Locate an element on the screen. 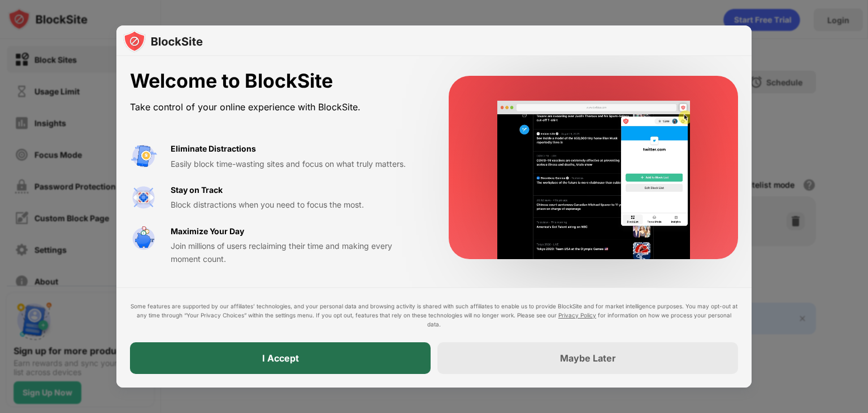 The height and width of the screenshot is (413, 868). div: Easily block time-wasting sites and focus on what truly matters. is located at coordinates (296, 164).